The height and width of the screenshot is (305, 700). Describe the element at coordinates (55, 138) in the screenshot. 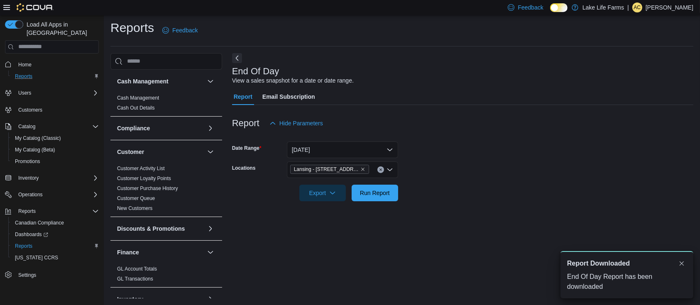

I see `button: My Catalog (Classic)` at that location.